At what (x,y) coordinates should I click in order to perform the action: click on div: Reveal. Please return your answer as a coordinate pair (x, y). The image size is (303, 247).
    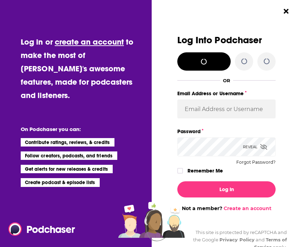
    Looking at the image, I should click on (255, 147).